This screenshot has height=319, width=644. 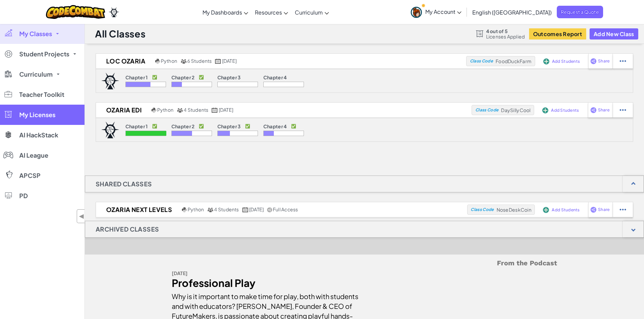 What do you see at coordinates (506, 31) in the screenshot?
I see `span: 4 out of 5` at bounding box center [506, 31].